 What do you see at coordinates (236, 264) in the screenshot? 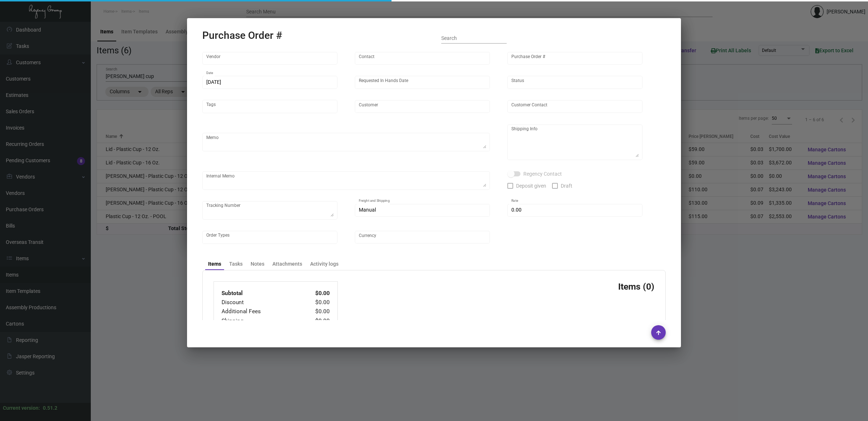
I see `div: Tasks` at bounding box center [236, 264].